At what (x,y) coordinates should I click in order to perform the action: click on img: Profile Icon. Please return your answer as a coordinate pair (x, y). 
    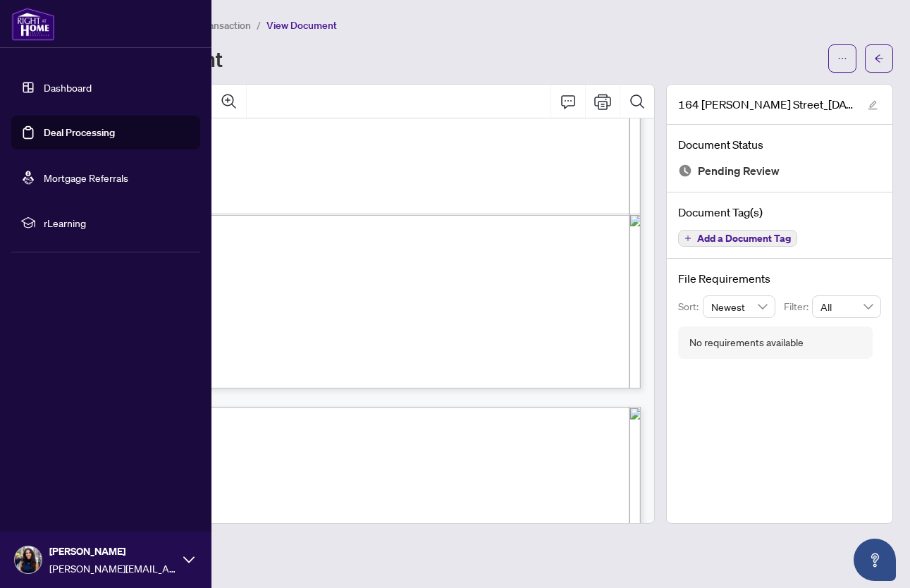
    Looking at the image, I should click on (28, 560).